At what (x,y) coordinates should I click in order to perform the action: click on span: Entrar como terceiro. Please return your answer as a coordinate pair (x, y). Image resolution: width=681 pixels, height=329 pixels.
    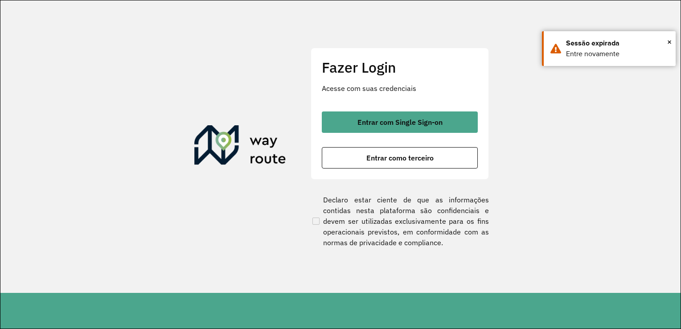
    Looking at the image, I should click on (400, 158).